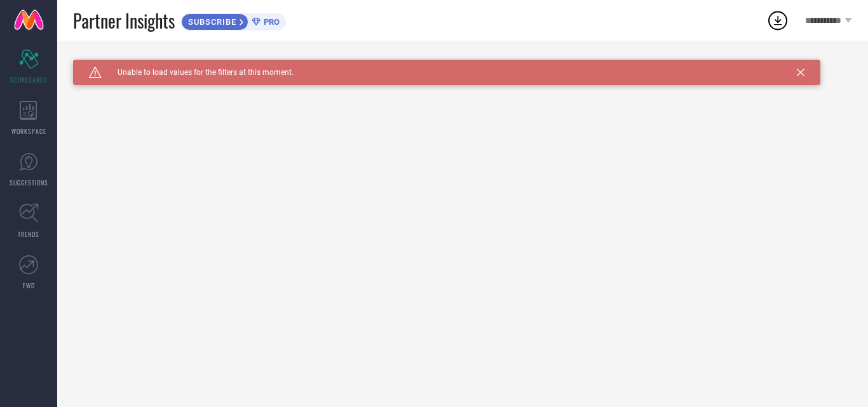  What do you see at coordinates (211, 21) in the screenshot?
I see `span: SUBSCRIBE` at bounding box center [211, 21].